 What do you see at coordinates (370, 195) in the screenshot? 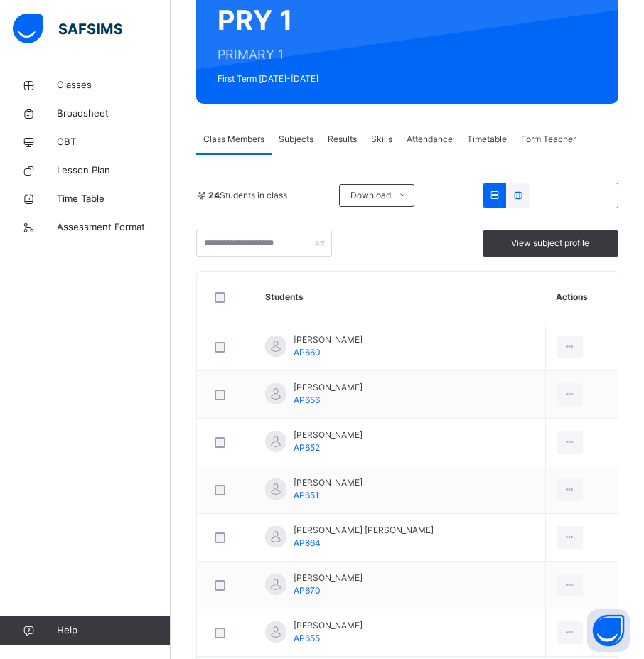
I see `span: Download` at bounding box center [370, 195].